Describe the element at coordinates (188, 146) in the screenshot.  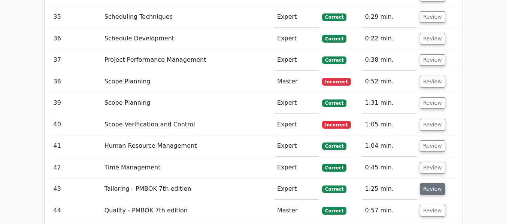
I see `td: Human Resource Management` at that location.